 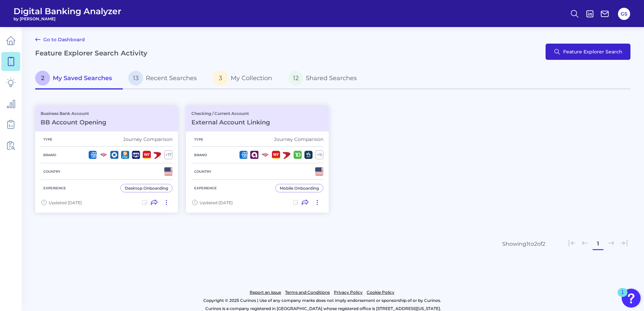 I want to click on div: + 9, so click(x=319, y=155).